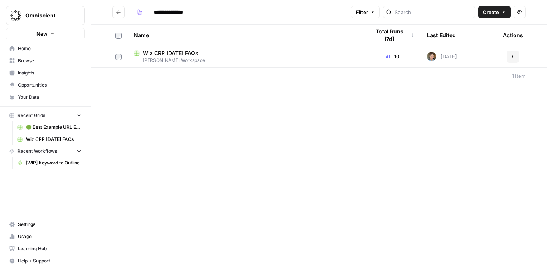 The width and height of the screenshot is (547, 270). What do you see at coordinates (441, 35) in the screenshot?
I see `div: Last Edited` at bounding box center [441, 35].